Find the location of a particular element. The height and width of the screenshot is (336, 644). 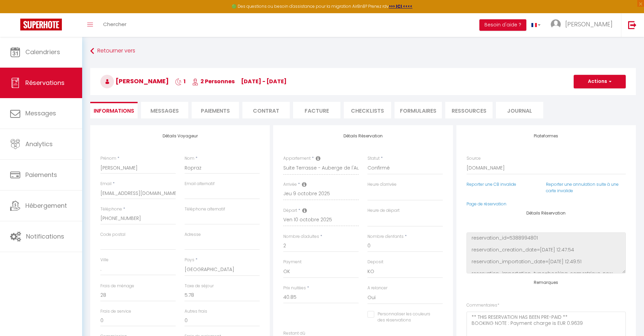

li: CHECKLISTS is located at coordinates (368, 110).